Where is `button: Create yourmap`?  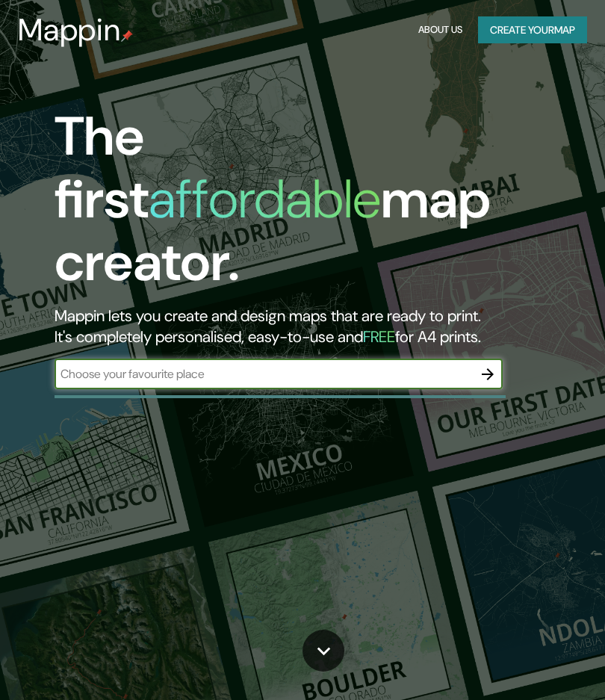
button: Create yourmap is located at coordinates (533, 30).